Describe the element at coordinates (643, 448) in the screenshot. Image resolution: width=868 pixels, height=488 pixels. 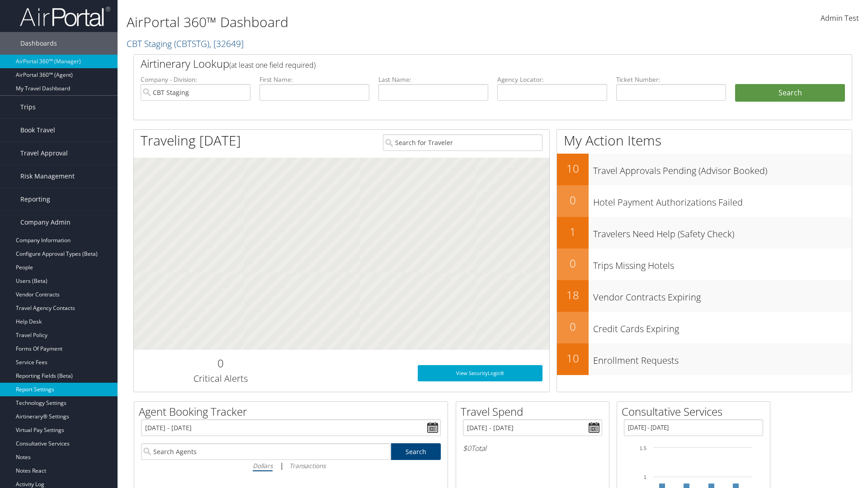
I see `tspan: 1.5` at that location.